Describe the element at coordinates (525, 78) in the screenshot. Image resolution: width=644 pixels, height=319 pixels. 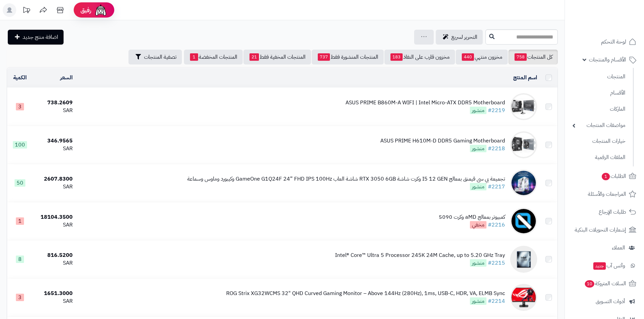
I see `a: اسم المنتج` at that location.